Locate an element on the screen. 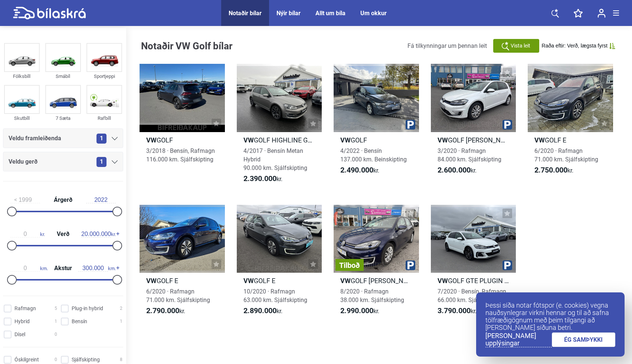 This screenshot has width=632, height=364. span: Fá tilkynningar um þennan leit is located at coordinates (447, 46).